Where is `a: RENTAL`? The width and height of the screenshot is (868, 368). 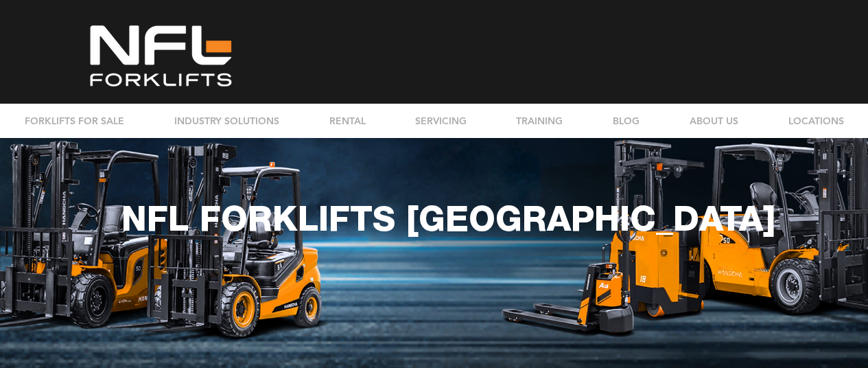
a: RENTAL is located at coordinates (346, 120).